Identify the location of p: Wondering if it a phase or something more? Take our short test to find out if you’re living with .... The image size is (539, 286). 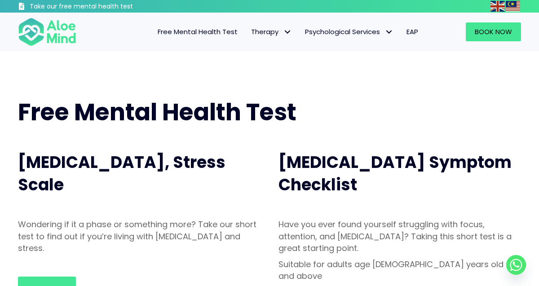
(139, 236).